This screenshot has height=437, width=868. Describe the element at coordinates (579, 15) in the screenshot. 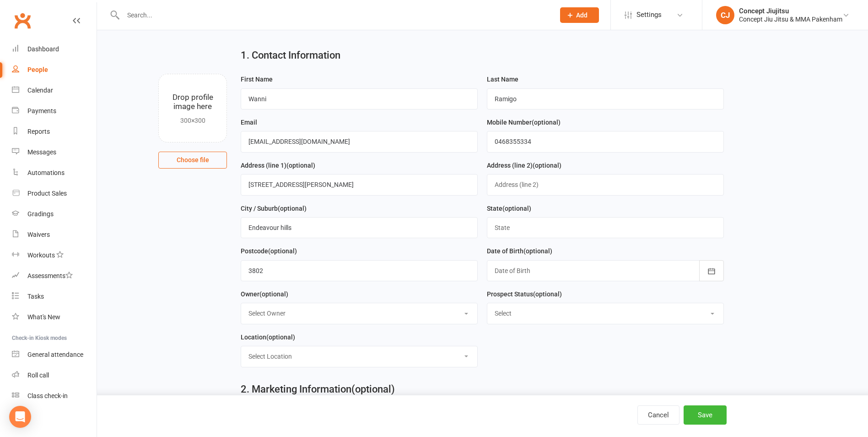

I see `button: Add` at that location.